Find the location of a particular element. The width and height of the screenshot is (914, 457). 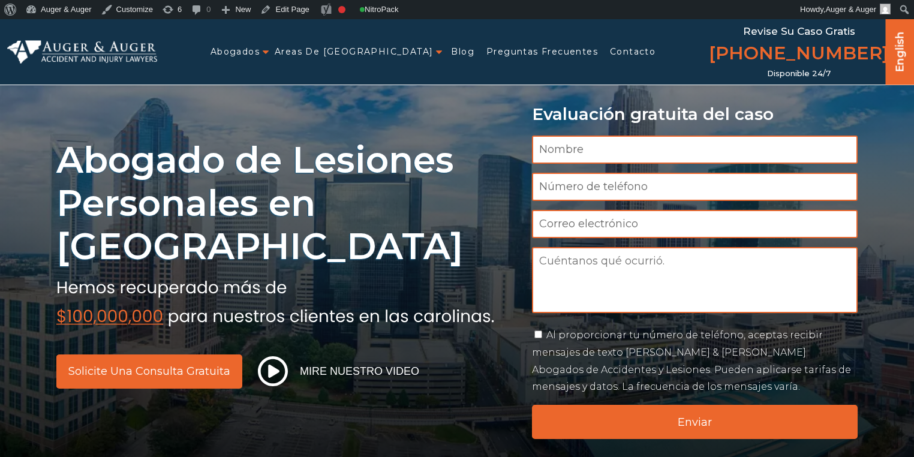

a: Preguntas Frecuentes is located at coordinates (542, 52).